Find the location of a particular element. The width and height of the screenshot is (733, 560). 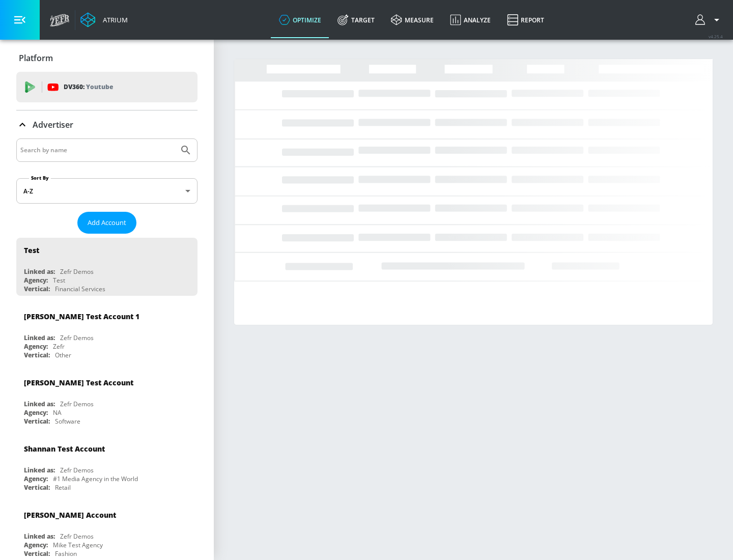

div: Software is located at coordinates (68, 421).